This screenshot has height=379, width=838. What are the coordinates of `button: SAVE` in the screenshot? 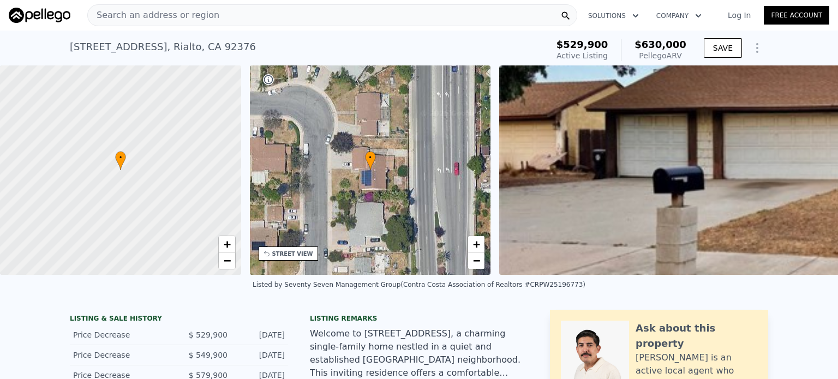 It's located at (723, 48).